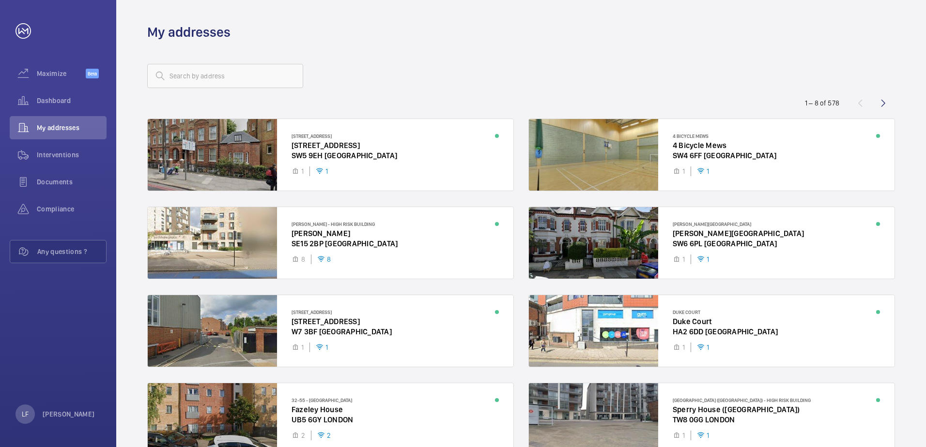  What do you see at coordinates (72, 252) in the screenshot?
I see `span: Any questions ?` at bounding box center [72, 252].